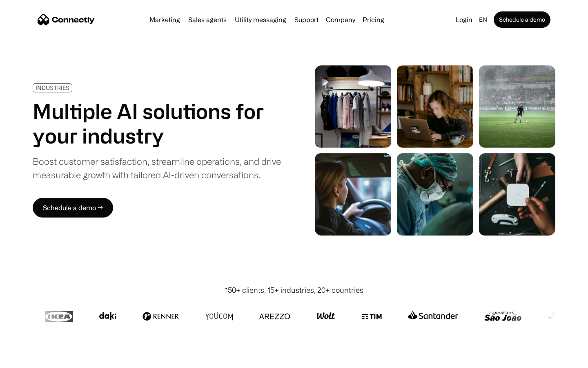  What do you see at coordinates (464, 20) in the screenshot?
I see `a: Login` at bounding box center [464, 20].